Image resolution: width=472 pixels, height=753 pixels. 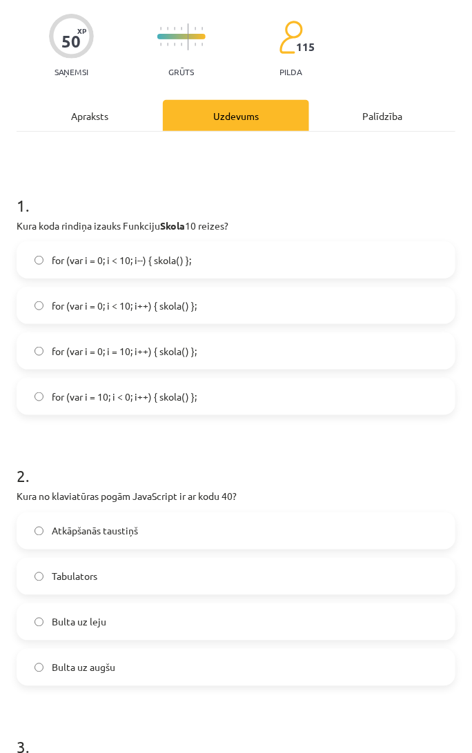 What do you see at coordinates (121, 260) in the screenshot?
I see `span: for (var i = 0; i < 10; i--) { skola() };` at bounding box center [121, 260].